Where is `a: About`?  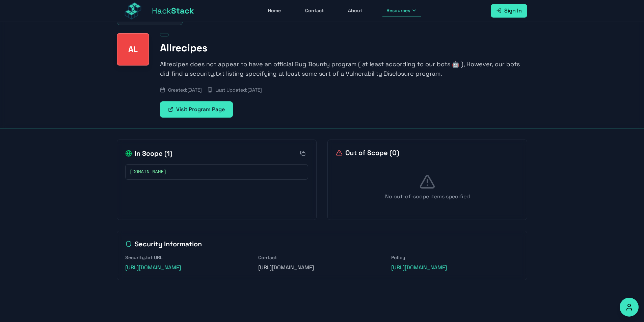 a: About is located at coordinates (355, 11).